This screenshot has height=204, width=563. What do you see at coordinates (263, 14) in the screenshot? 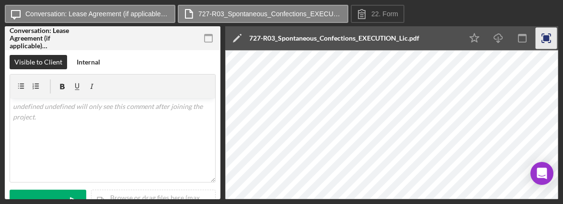
I see `button: 727-R03_Spontaneous_Confections_EXECUTION_Lic.pdf` at bounding box center [263, 14].